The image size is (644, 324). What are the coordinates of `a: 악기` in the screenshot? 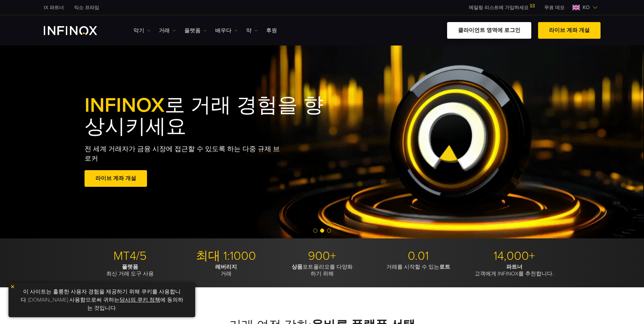 It's located at (142, 31).